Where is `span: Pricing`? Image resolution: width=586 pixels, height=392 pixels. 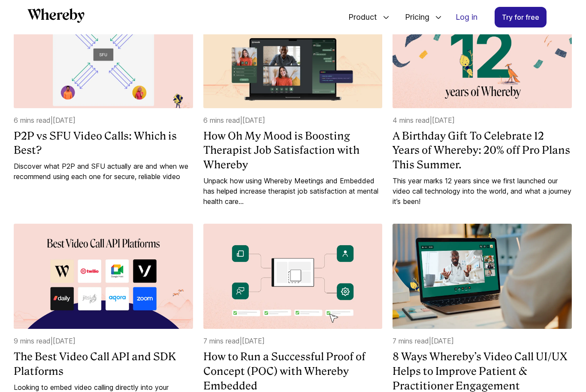 span: Pricing is located at coordinates (414, 17).